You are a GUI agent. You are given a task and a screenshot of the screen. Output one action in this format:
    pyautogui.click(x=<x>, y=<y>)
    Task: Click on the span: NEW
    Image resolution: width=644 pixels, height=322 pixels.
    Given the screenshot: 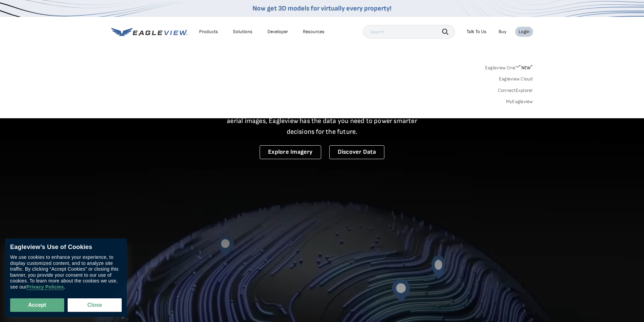 What is the action you would take?
    pyautogui.click(x=525, y=68)
    